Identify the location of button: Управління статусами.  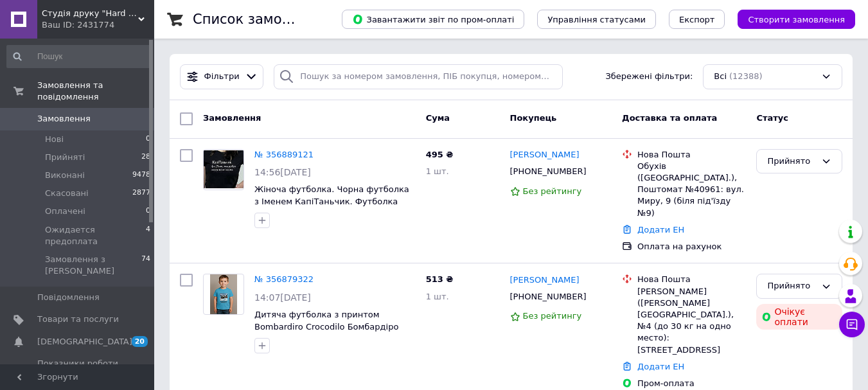
(596, 20).